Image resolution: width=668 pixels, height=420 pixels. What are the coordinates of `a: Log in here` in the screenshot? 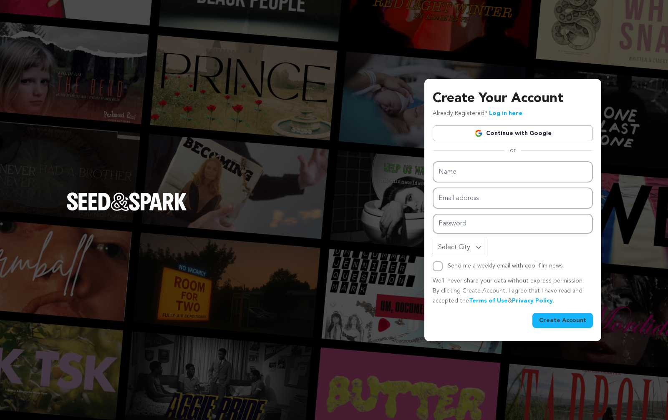 It's located at (505, 113).